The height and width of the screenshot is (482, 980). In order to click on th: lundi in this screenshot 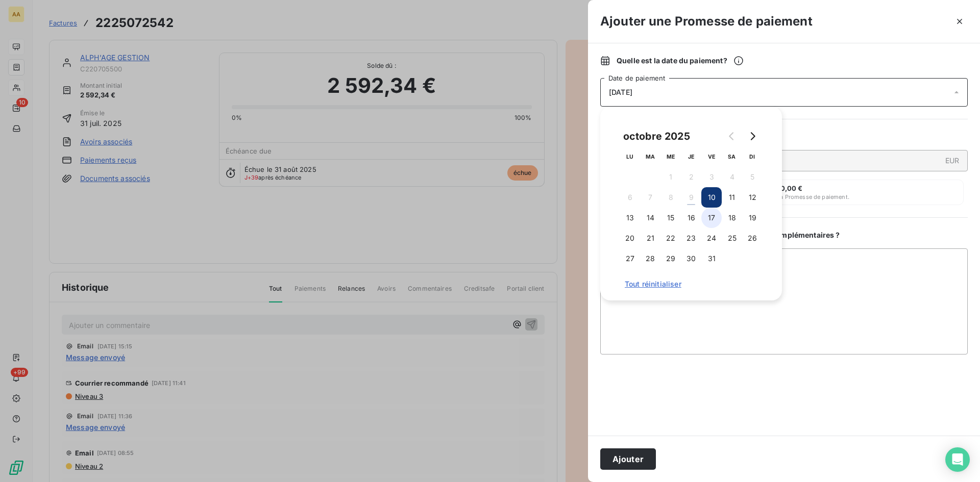, I will do `click(630, 156)`.